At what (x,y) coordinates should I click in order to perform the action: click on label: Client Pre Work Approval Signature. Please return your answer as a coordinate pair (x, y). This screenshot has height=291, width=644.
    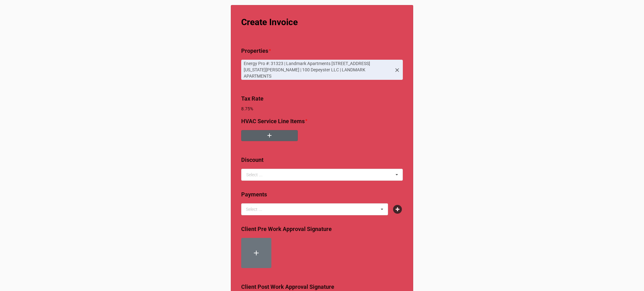
    Looking at the image, I should click on (287, 229).